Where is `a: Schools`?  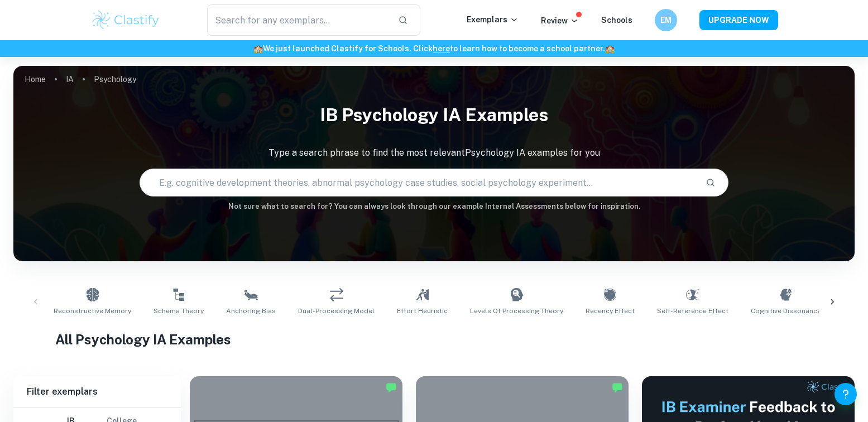 a: Schools is located at coordinates (617, 20).